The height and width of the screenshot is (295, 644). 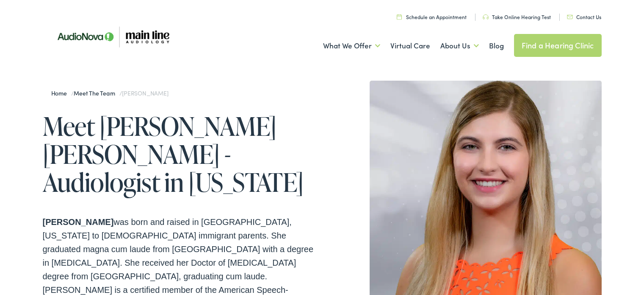 What do you see at coordinates (459, 45) in the screenshot?
I see `a: About Us` at bounding box center [459, 45].